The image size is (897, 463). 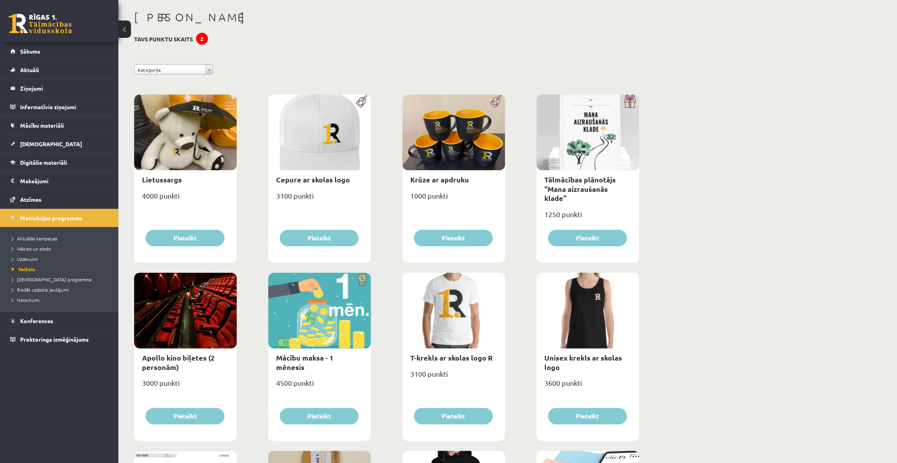 I want to click on a: Atzīmes, so click(x=59, y=199).